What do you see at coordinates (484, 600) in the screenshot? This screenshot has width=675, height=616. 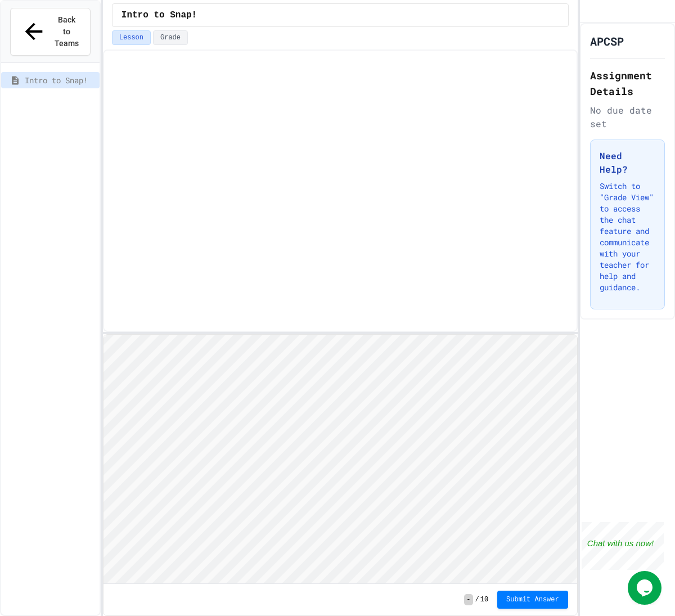 I see `span: 10` at bounding box center [484, 600].